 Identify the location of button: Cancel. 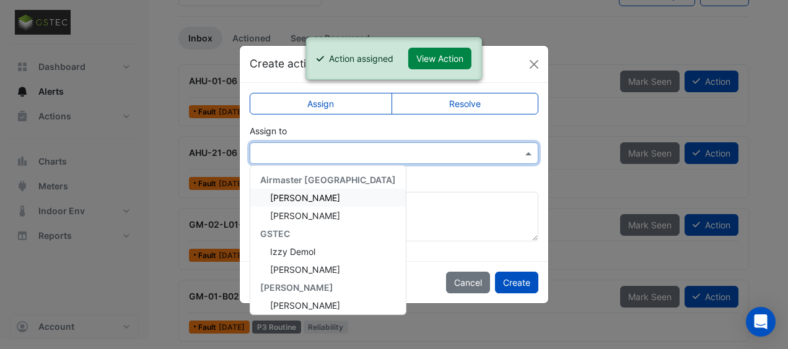
(468, 282).